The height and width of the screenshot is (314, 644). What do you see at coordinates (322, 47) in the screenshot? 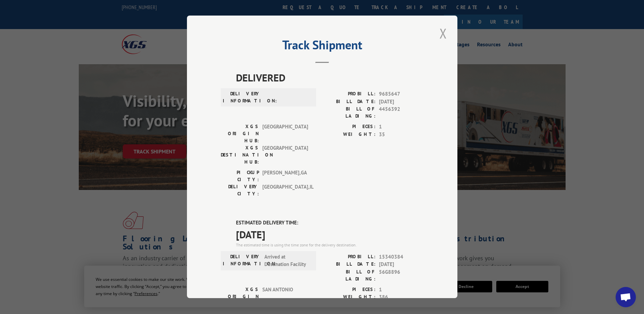
I see `h2: Track Shipment` at bounding box center [322, 47].